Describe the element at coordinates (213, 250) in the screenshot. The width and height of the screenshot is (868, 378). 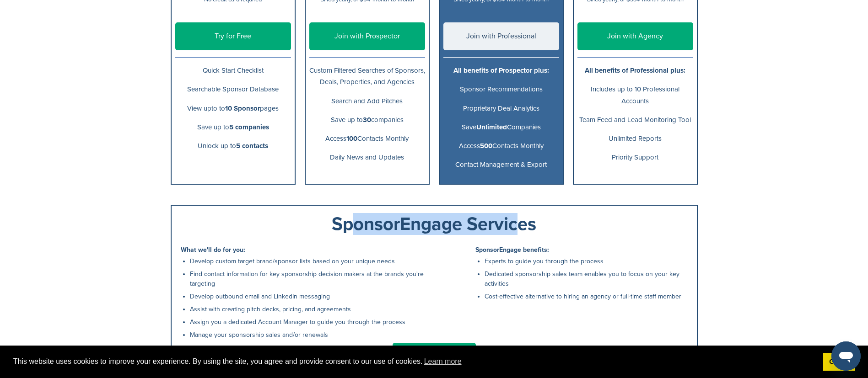
I see `b: What we'll do for you:` at that location.